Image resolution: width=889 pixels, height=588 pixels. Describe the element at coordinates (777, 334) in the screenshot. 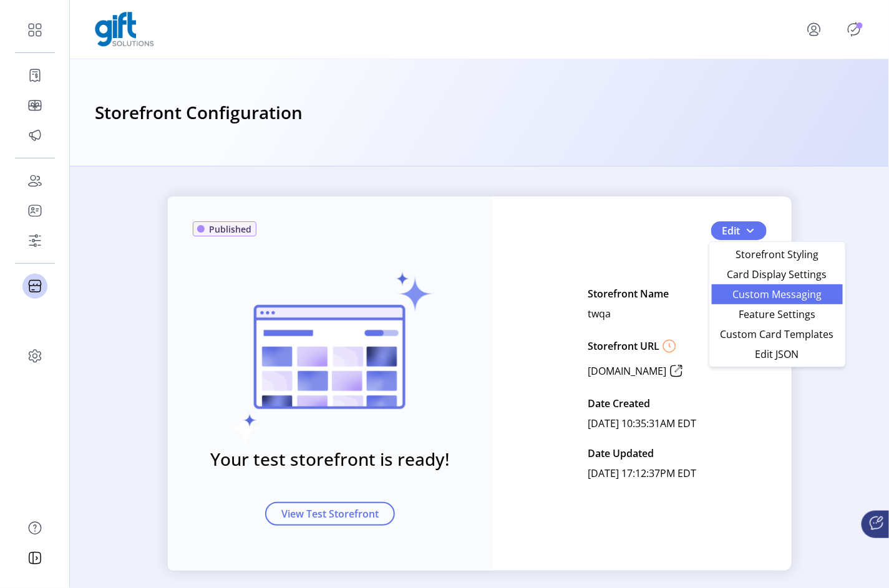

I see `span: Custom Card Templates` at that location.